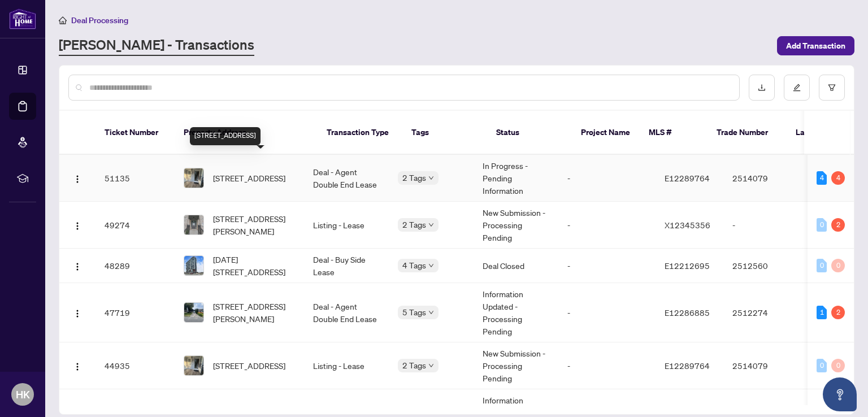 This screenshot has height=417, width=868. Describe the element at coordinates (822, 313) in the screenshot. I see `div: 1` at that location.